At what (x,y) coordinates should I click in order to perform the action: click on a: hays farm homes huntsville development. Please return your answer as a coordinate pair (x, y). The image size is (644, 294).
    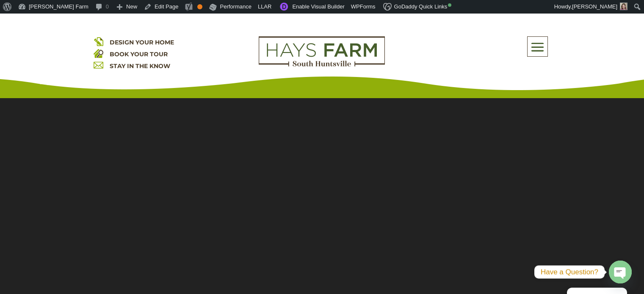
    Looking at the image, I should click on (322, 65).